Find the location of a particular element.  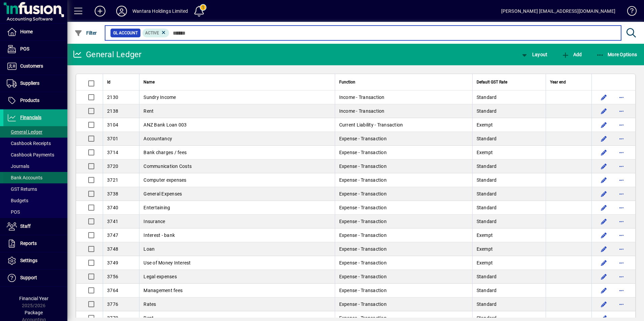

span: Accountancy is located at coordinates (158, 139).